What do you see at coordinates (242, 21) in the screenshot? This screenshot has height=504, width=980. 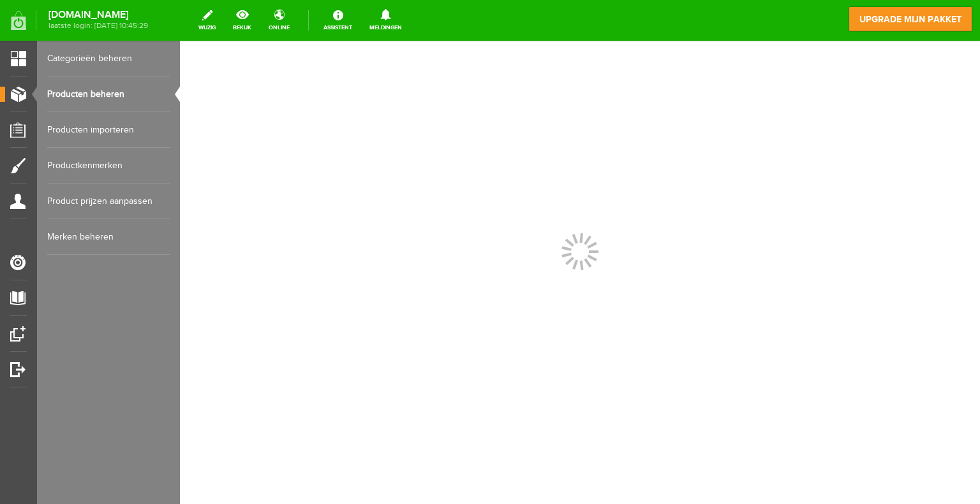 I see `a: bekijk` at bounding box center [242, 21].